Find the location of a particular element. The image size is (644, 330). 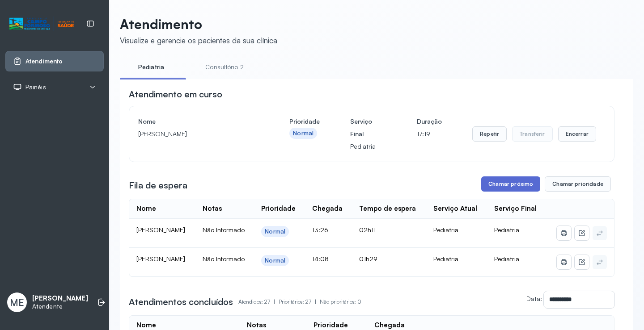

a: Consultório 2 is located at coordinates (225, 67).